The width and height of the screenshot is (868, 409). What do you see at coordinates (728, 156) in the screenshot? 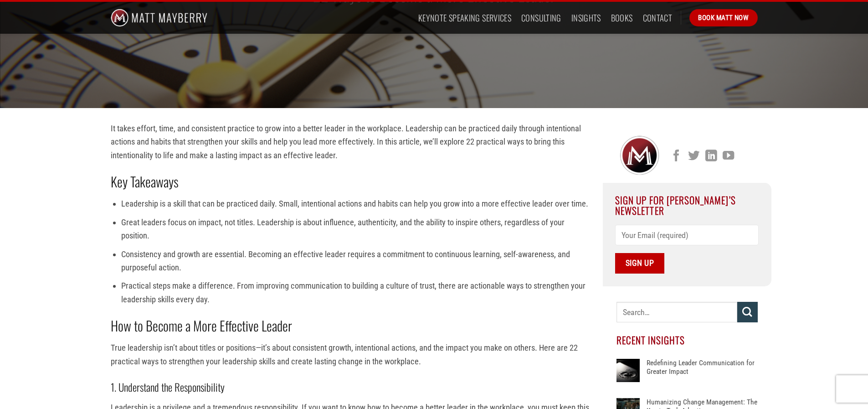
I see `a: Follow on YouTube` at bounding box center [728, 156].